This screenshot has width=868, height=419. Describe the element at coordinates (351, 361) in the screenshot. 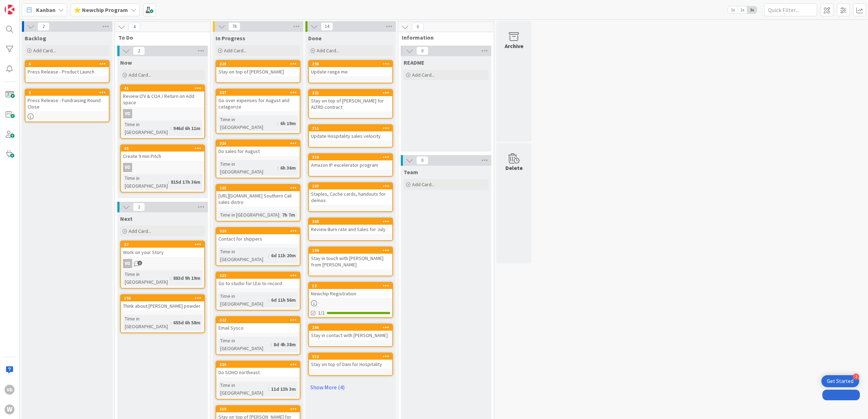

I see `div: 312Stay on top of Dani for Hospitality` at that location.